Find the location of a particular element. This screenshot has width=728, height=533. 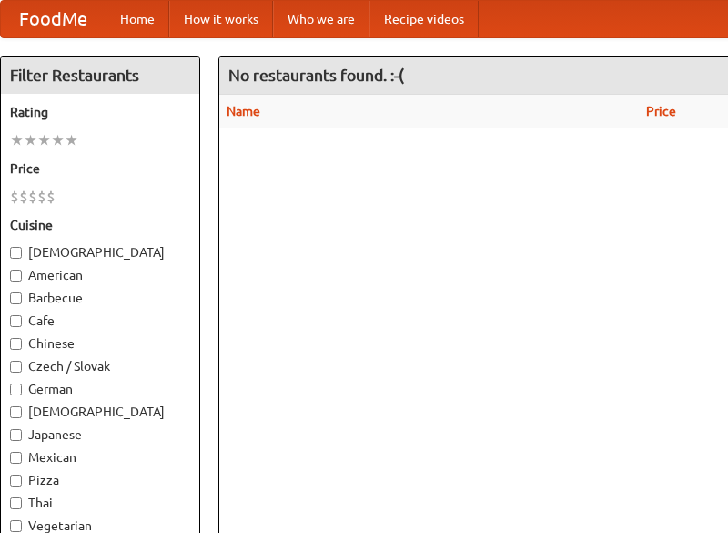

input: Japanese is located at coordinates (15, 434).